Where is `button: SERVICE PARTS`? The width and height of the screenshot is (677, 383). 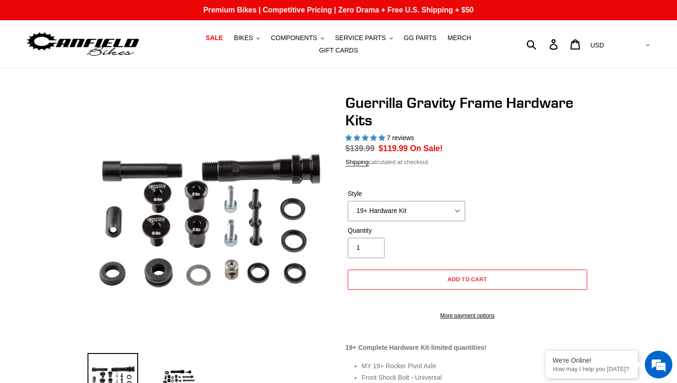
button: SERVICE PARTS is located at coordinates (364, 38).